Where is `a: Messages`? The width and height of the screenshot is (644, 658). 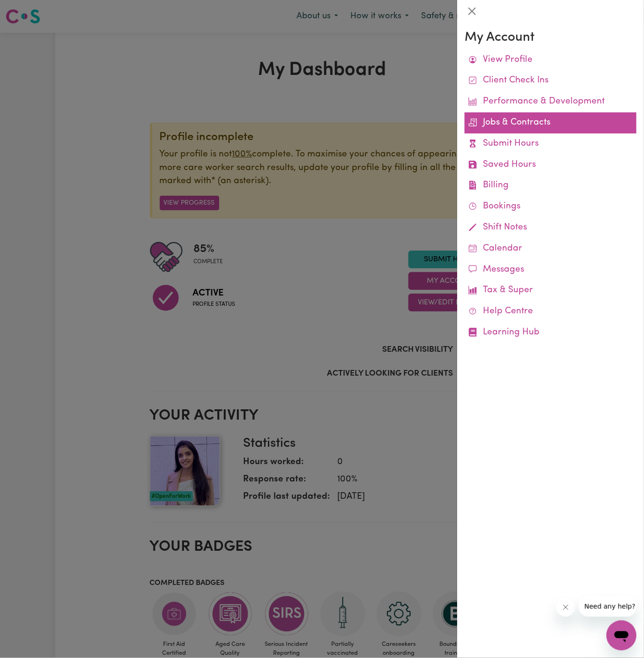 a: Messages is located at coordinates (550, 270).